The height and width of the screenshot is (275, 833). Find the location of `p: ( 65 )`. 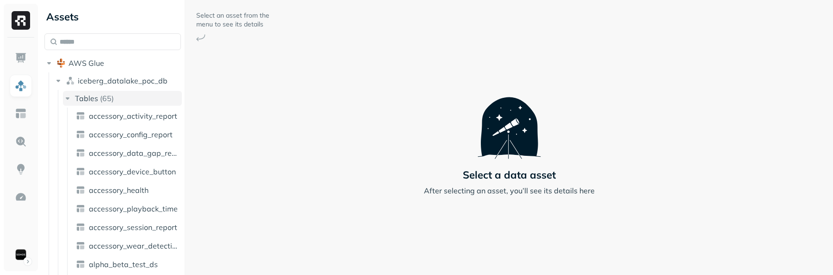

p: ( 65 ) is located at coordinates (107, 98).